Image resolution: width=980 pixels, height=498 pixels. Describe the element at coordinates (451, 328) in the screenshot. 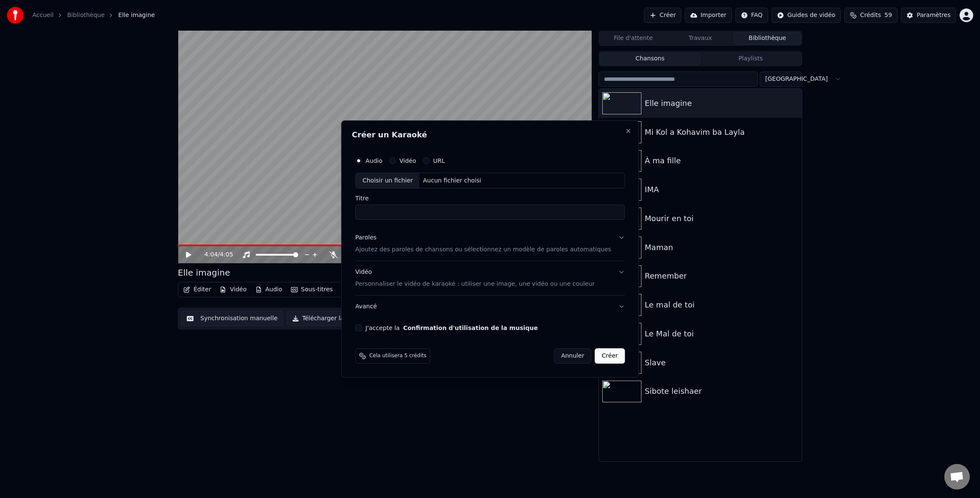

I see `label: J'accepte la` at that location.